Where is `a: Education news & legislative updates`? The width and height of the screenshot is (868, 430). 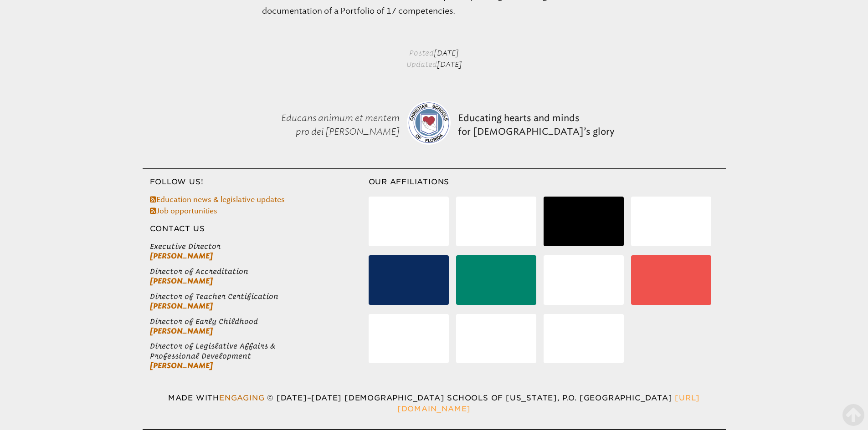
a: Education news & legislative updates is located at coordinates (218, 199).